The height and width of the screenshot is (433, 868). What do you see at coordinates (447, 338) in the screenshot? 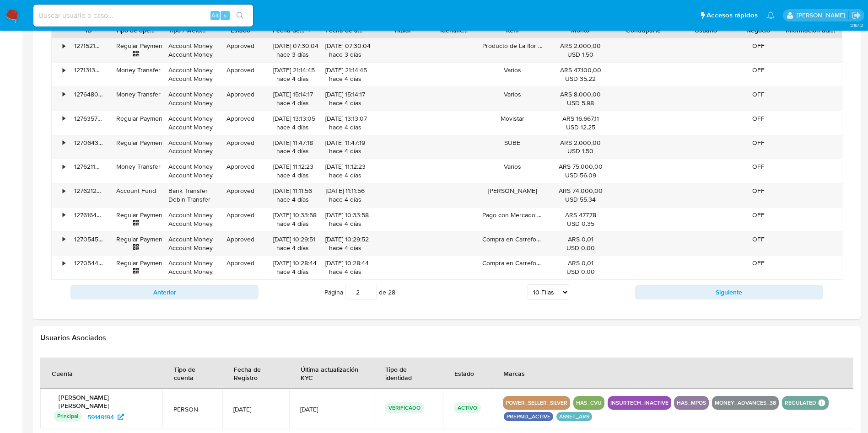
I see `h2: Usuarios Asociados` at bounding box center [447, 338].